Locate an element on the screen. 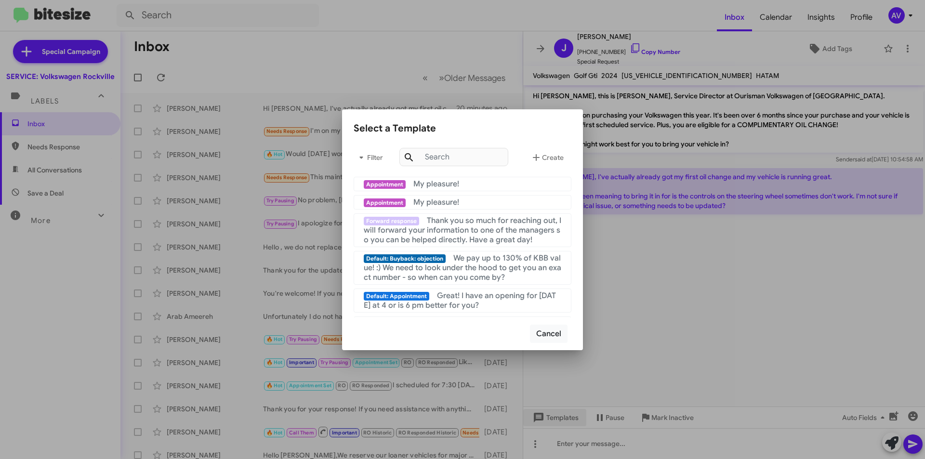 This screenshot has width=925, height=459. button: Create is located at coordinates (547, 158).